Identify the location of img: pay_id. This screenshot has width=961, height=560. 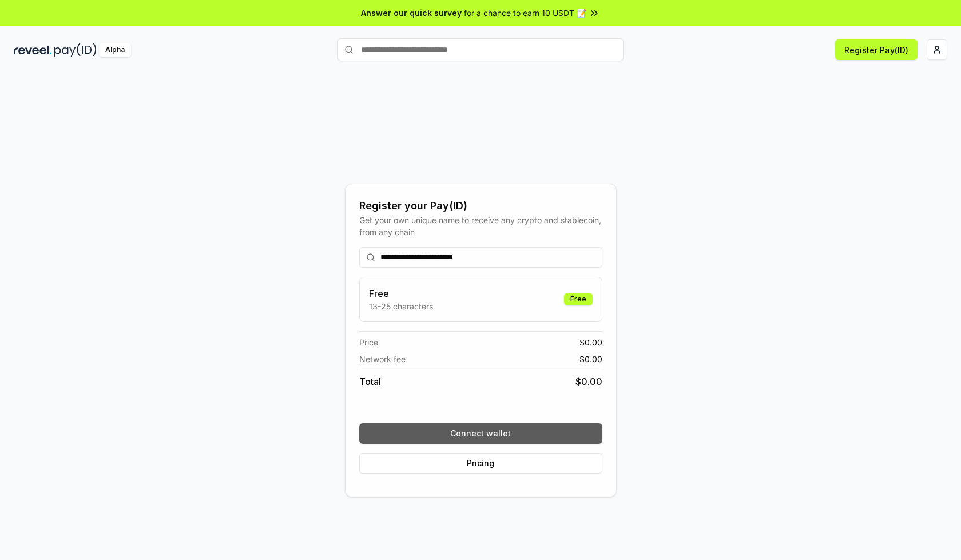
(75, 50).